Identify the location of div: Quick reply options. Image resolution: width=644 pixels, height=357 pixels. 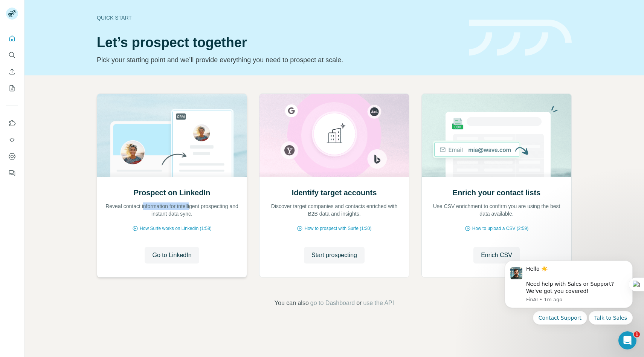
(75, 67).